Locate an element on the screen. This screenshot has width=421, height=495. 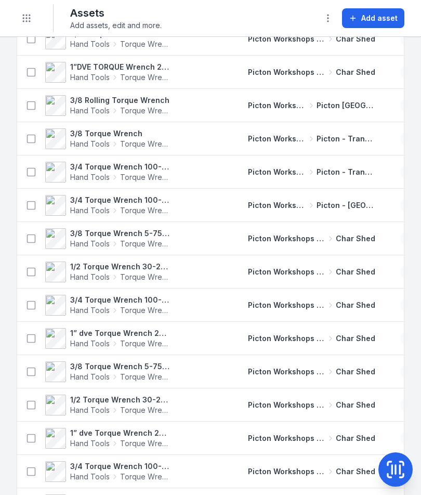
strong: 3/4 Torque Wrench 100-600 ft/lbs 0320601267 is located at coordinates (121, 167).